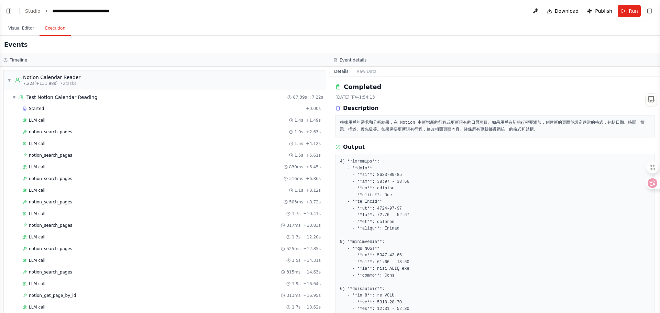 This screenshot has width=660, height=313. Describe the element at coordinates (300, 97) in the screenshot. I see `span: 87.39s` at that location.